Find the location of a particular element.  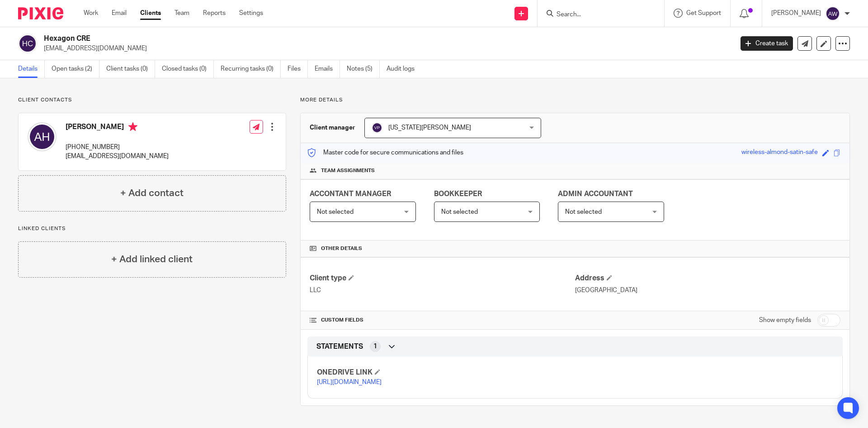

span: Other details is located at coordinates (342, 248).